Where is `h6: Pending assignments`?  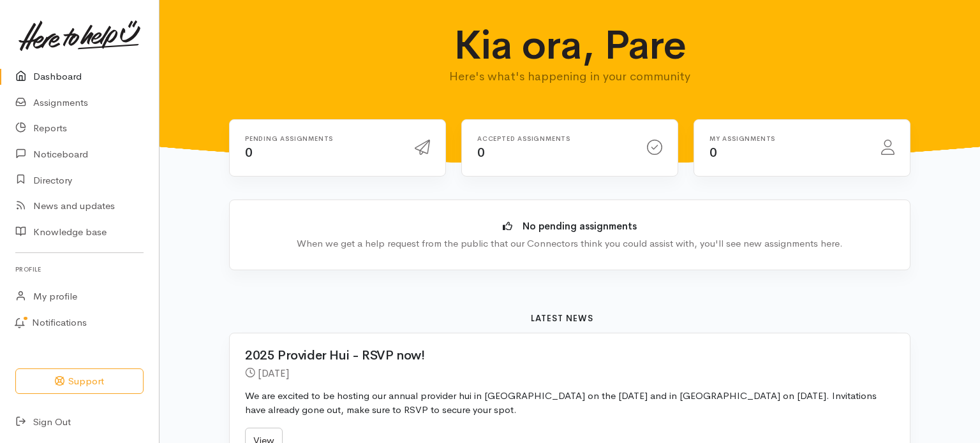
h6: Pending assignments is located at coordinates (322, 138).